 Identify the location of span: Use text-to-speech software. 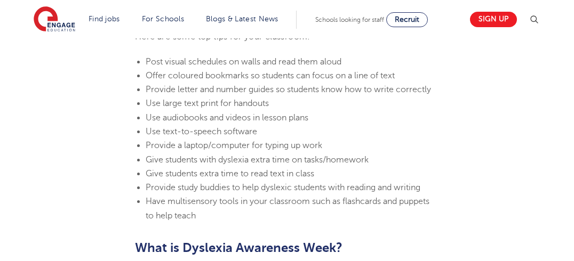
(201, 132).